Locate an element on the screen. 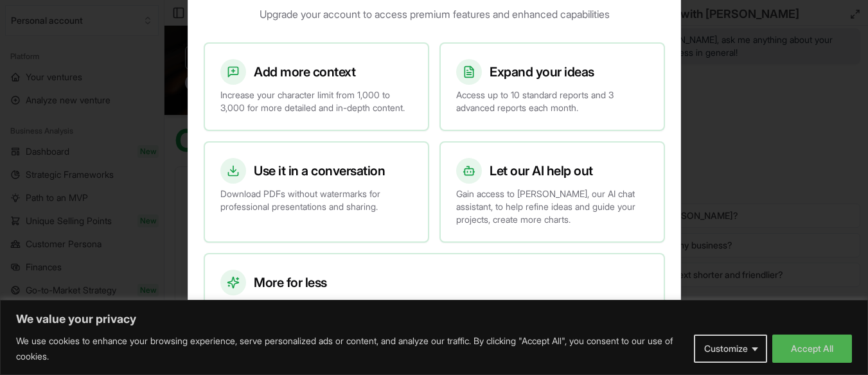 Image resolution: width=868 pixels, height=375 pixels. p: Download PDFs without watermarks for professional presentations and sharing. is located at coordinates (316, 201).